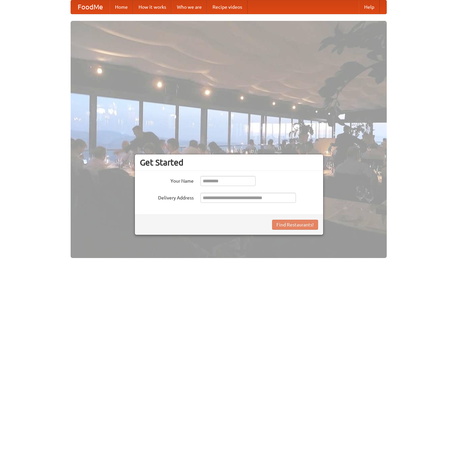  What do you see at coordinates (90, 7) in the screenshot?
I see `a: FoodMe` at bounding box center [90, 7].